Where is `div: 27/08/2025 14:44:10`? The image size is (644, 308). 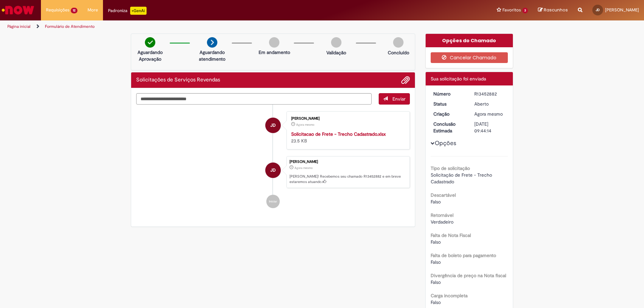
div: 27/08/2025 14:44:10 is located at coordinates (490, 114).